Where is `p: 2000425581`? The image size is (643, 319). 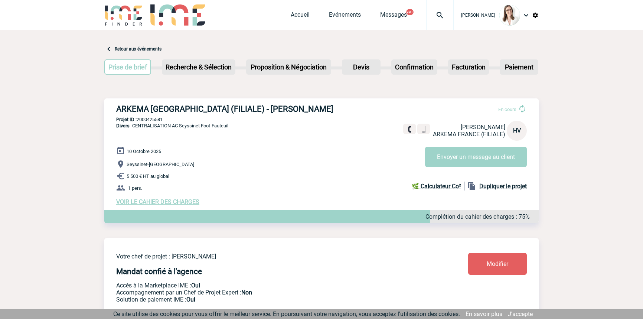
p: 2000425581 is located at coordinates (322, 119).